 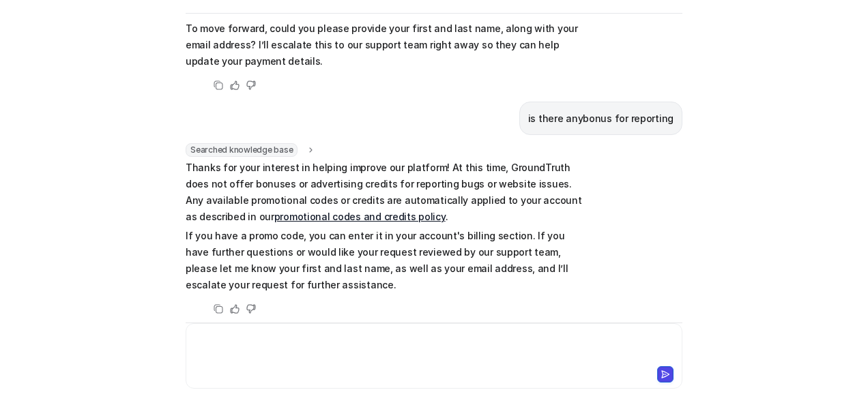 What do you see at coordinates (360, 216) in the screenshot?
I see `a: promotional codes and credits policy` at bounding box center [360, 216].